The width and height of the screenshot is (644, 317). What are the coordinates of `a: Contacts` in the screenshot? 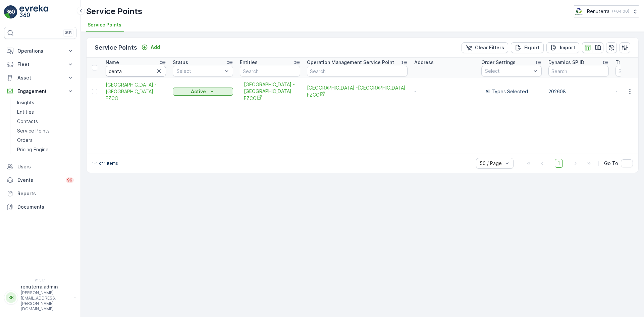 It's located at (45, 122).